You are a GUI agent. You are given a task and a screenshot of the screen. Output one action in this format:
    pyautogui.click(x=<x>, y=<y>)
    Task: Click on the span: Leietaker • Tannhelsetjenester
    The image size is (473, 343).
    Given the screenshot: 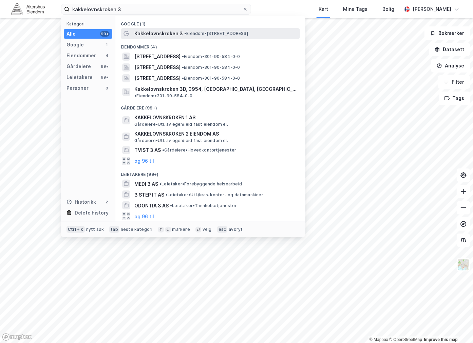 What is the action you would take?
    pyautogui.click(x=203, y=206)
    